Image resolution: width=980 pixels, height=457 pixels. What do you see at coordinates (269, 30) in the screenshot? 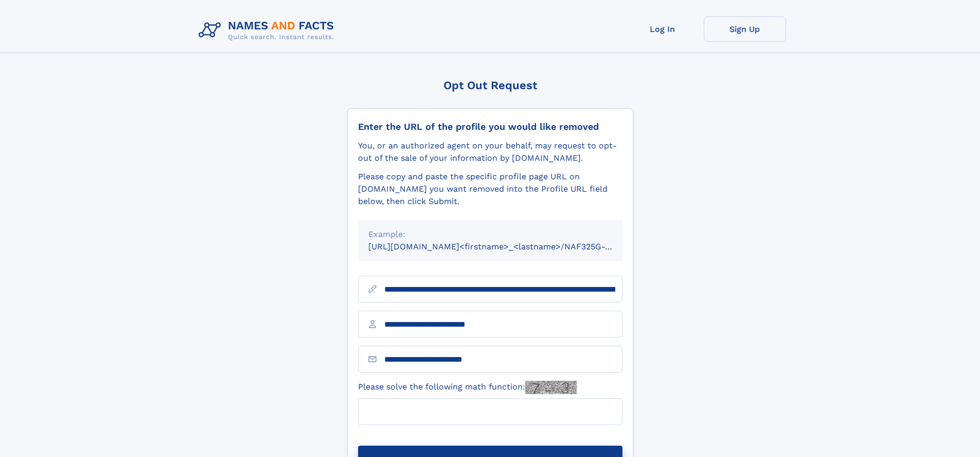
I see `img: Logo Names and Facts` at bounding box center [269, 30].